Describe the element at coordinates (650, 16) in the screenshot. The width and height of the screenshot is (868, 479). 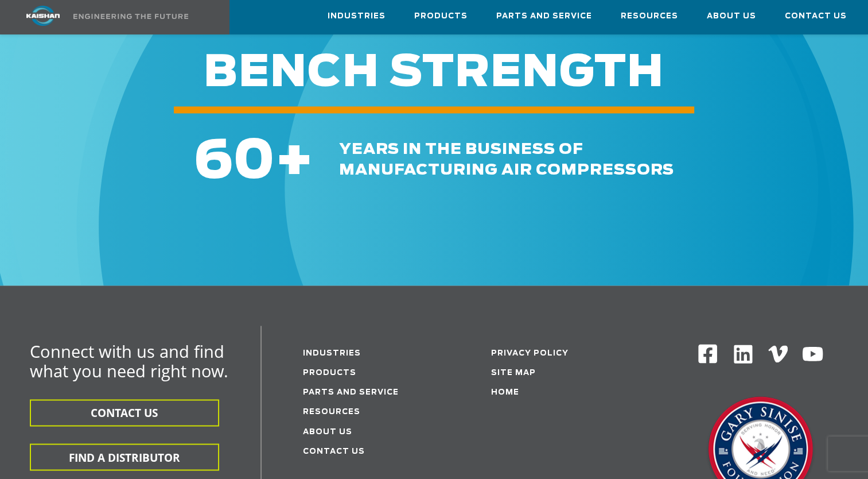
I see `span: Resources` at that location.